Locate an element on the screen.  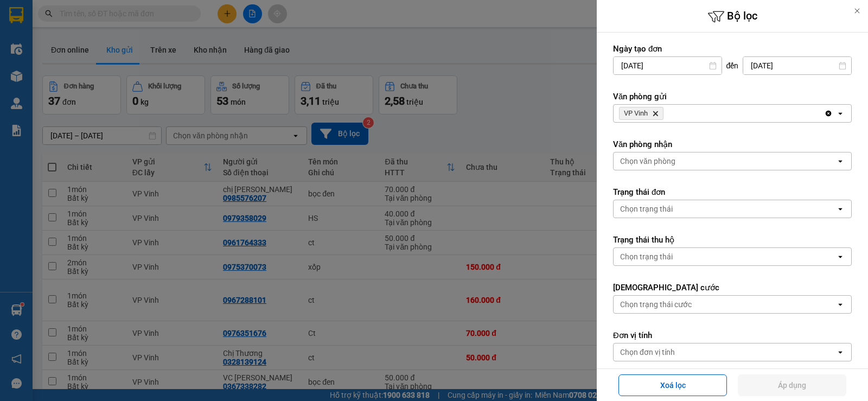
span: VPV1209250835 is located at coordinates (166, 54).